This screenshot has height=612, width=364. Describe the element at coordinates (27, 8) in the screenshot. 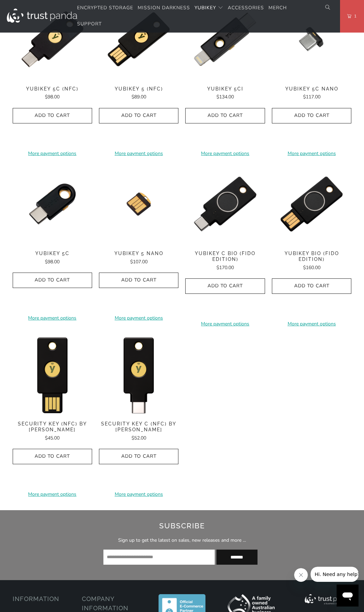

I see `span: Hi. Need any help?` at that location.